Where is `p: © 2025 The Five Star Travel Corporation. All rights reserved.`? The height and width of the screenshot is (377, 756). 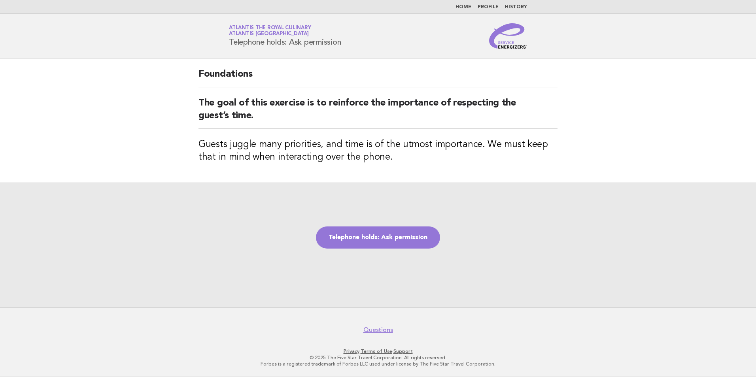 p: © 2025 The Five Star Travel Corporation. All rights reserved. is located at coordinates (378, 358).